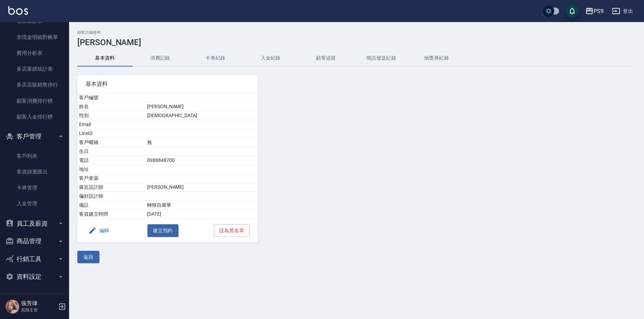  Describe the element at coordinates (34, 277) in the screenshot. I see `button: 資料設定` at that location.